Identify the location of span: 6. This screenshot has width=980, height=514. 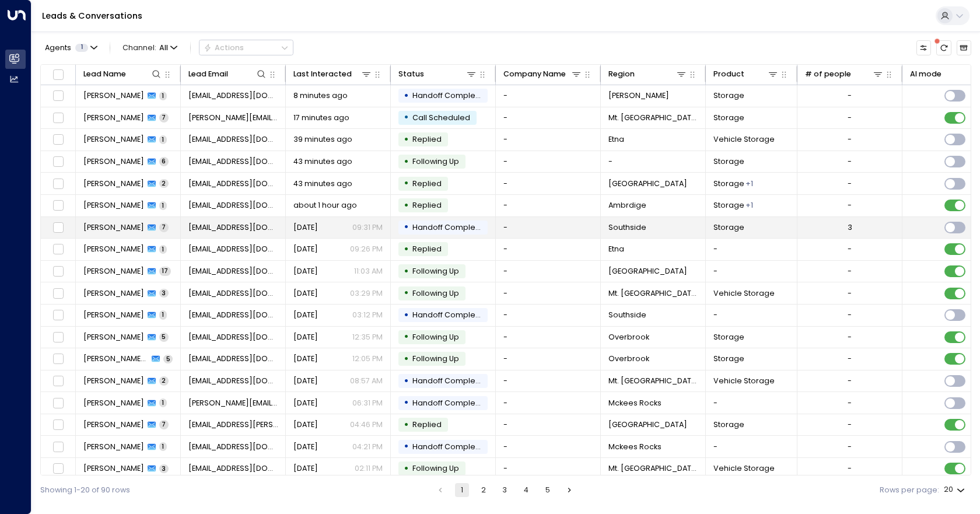
(164, 161).